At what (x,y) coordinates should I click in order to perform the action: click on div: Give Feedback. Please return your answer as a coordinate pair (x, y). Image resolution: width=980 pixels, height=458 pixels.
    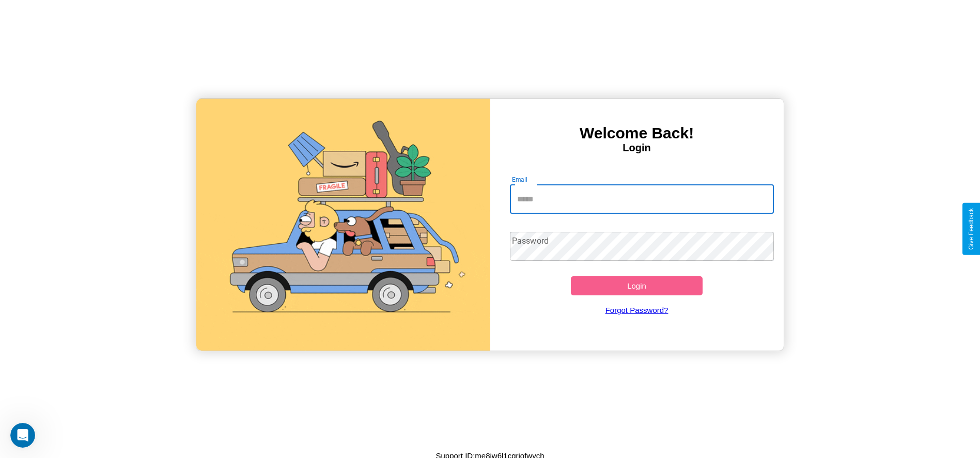
    Looking at the image, I should click on (971, 229).